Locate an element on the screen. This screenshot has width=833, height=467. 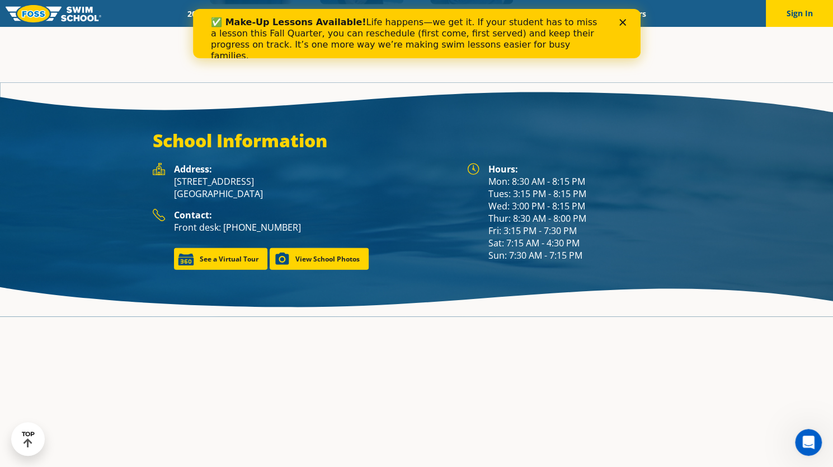
img: Foss Location Contact is located at coordinates (159, 215).